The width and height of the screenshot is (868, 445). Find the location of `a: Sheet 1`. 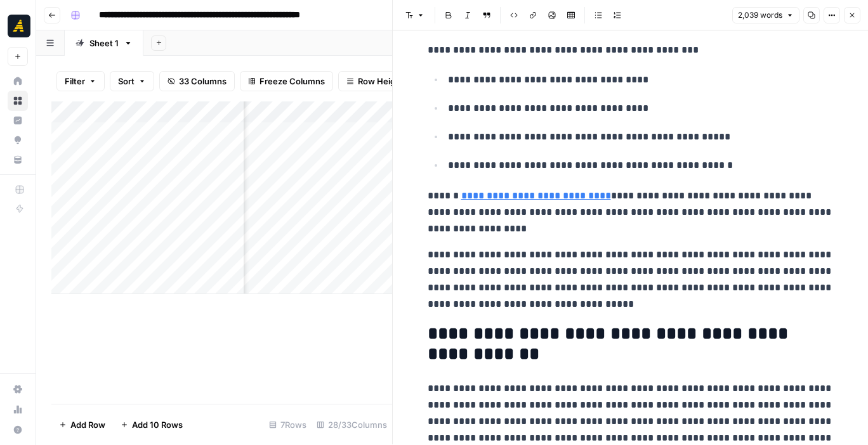

a: Sheet 1 is located at coordinates (104, 43).